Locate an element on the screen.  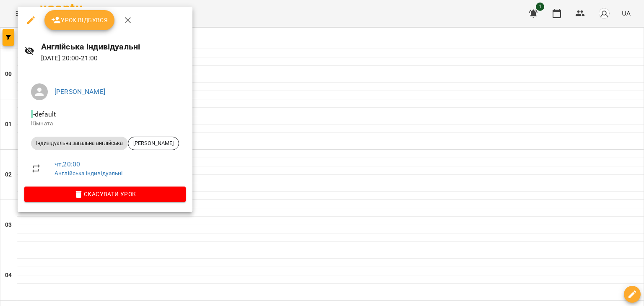
span: Скасувати Урок is located at coordinates (105, 194).